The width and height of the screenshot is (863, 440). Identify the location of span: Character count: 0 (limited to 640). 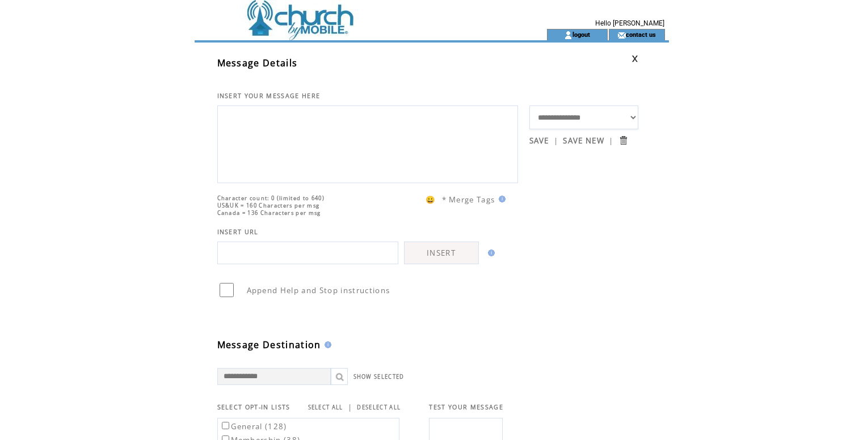
(271, 198).